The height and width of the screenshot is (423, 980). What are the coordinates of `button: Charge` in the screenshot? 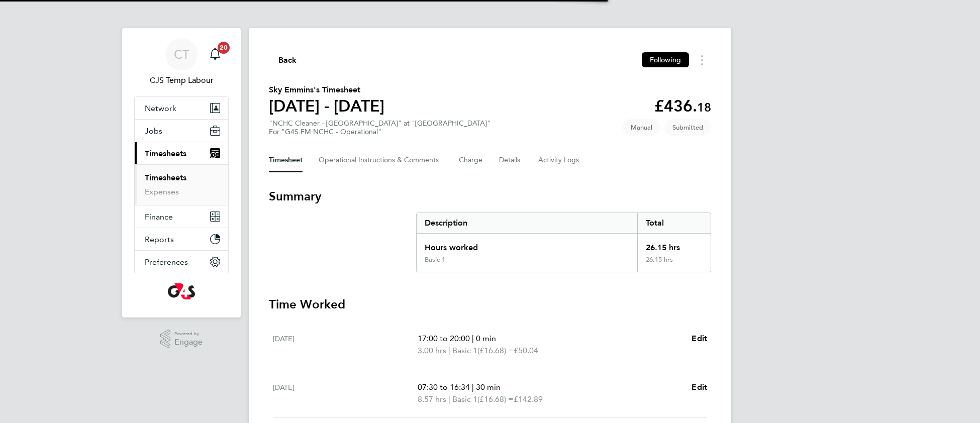 It's located at (471, 161).